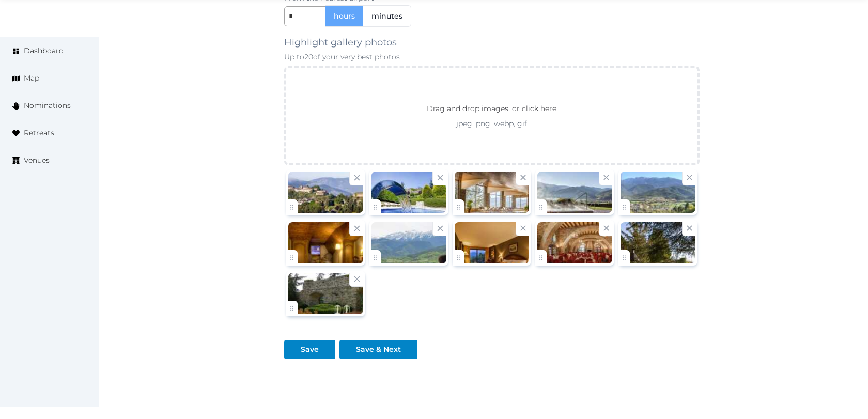  What do you see at coordinates (43, 51) in the screenshot?
I see `span: Dashboard` at bounding box center [43, 51].